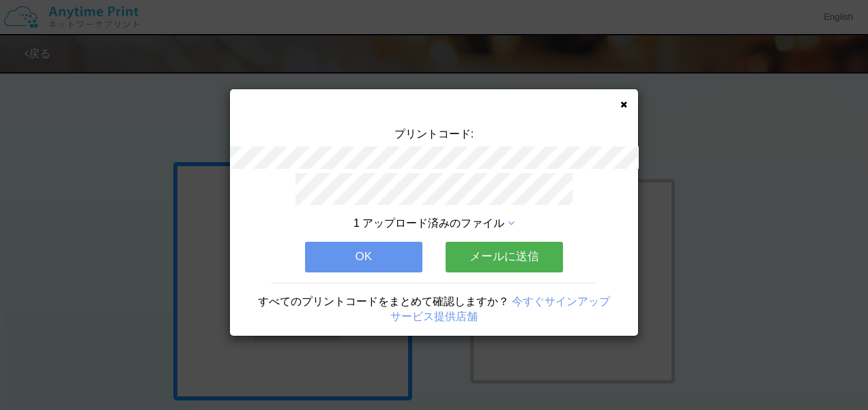 Image resolution: width=868 pixels, height=410 pixels. I want to click on a: 今すぐサインアップ, so click(561, 301).